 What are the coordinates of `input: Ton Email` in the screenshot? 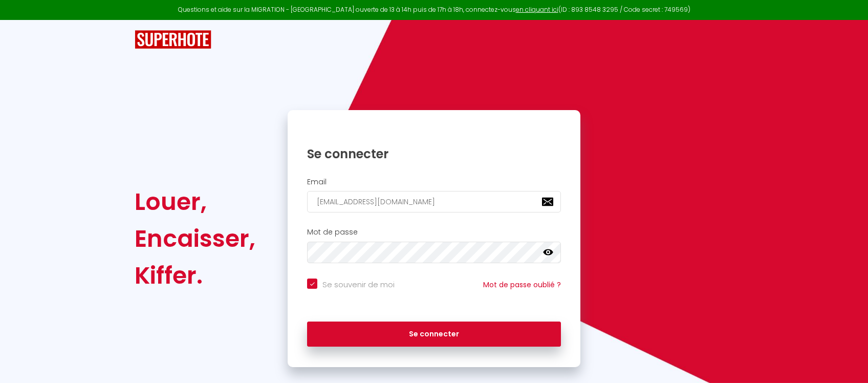 It's located at (434, 202).